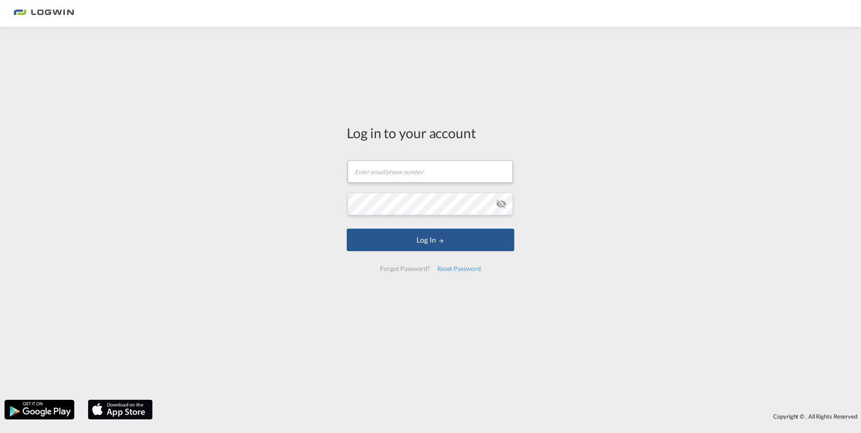 The width and height of the screenshot is (861, 433). I want to click on div: Forgot Password?, so click(405, 269).